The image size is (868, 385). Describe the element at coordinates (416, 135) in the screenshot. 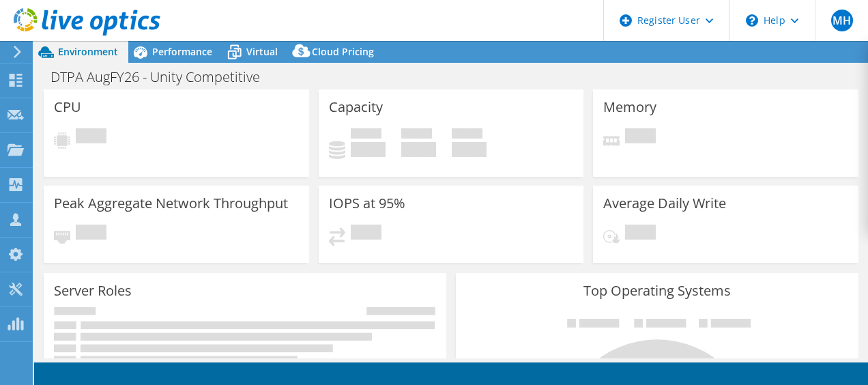

I see `span: Free` at that location.